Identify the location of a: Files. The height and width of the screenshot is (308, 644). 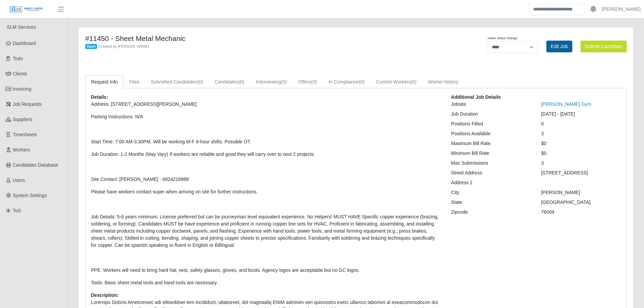
(134, 82).